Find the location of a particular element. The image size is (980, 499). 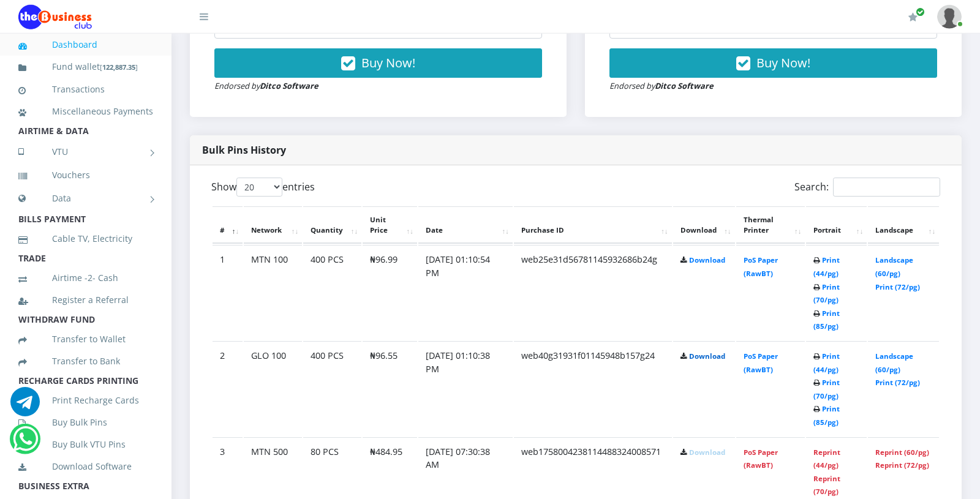

th: Portrait: activate to sort column ascending is located at coordinates (836, 225).